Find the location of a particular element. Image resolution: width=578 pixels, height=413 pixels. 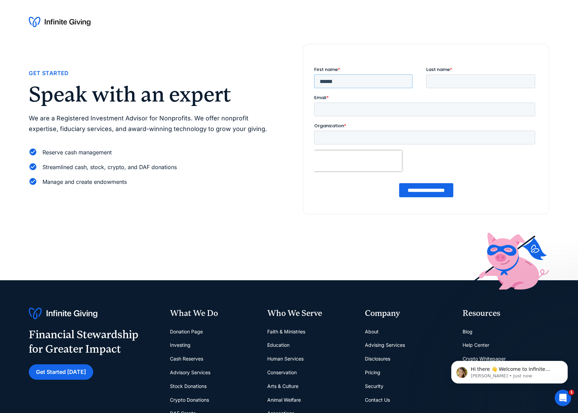

div: Manage and create endowments is located at coordinates (85, 182).